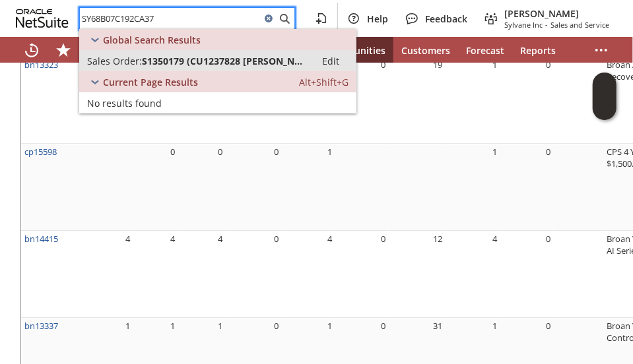 This screenshot has height=364, width=633. I want to click on td: 12, so click(417, 274).